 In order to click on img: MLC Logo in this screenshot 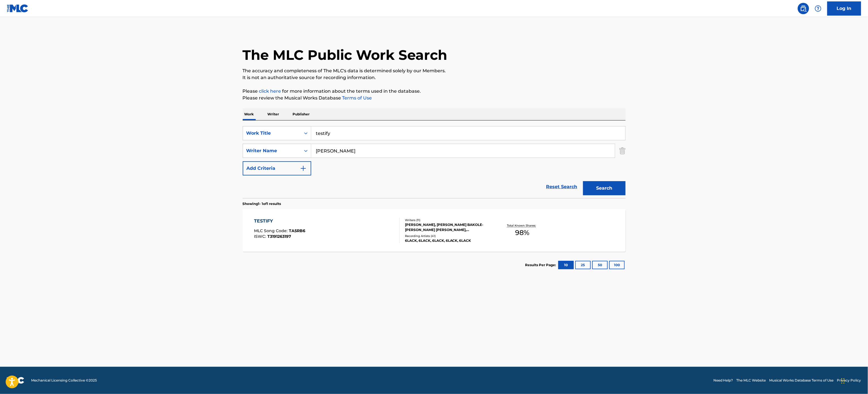, I will do `click(18, 9)`.